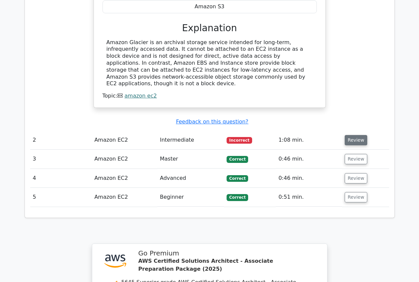  I want to click on div: Amazon Glacier is an archival storage service intended for long-term, infrequently accessed data...., so click(209, 63).